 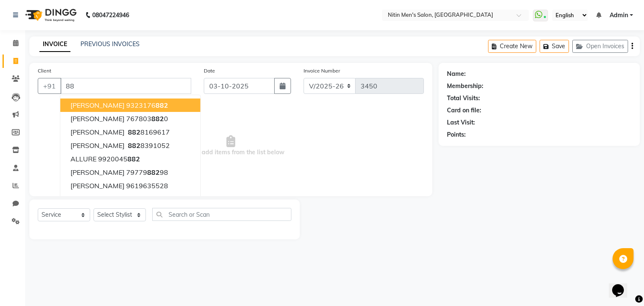 What do you see at coordinates (554, 46) in the screenshot?
I see `button: Save` at bounding box center [554, 46].